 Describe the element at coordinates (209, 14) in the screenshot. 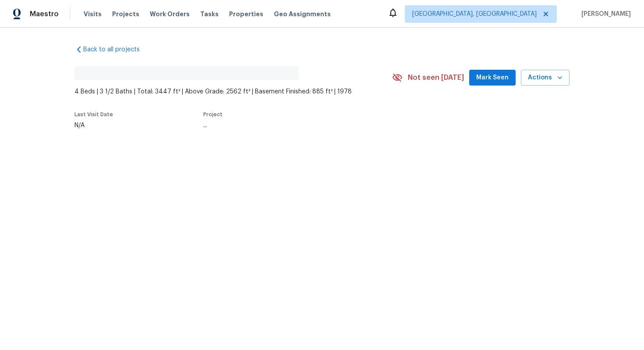

I see `span: Tasks` at that location.